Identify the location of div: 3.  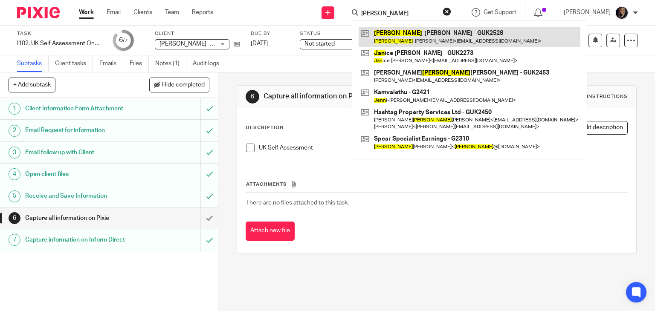
(14, 153).